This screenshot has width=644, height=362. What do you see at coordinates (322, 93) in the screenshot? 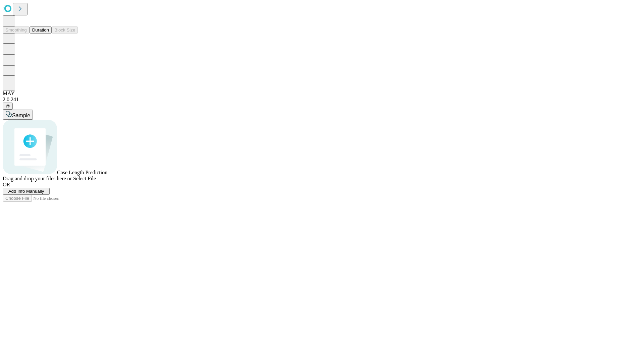
I see `div: MAY` at bounding box center [322, 93].